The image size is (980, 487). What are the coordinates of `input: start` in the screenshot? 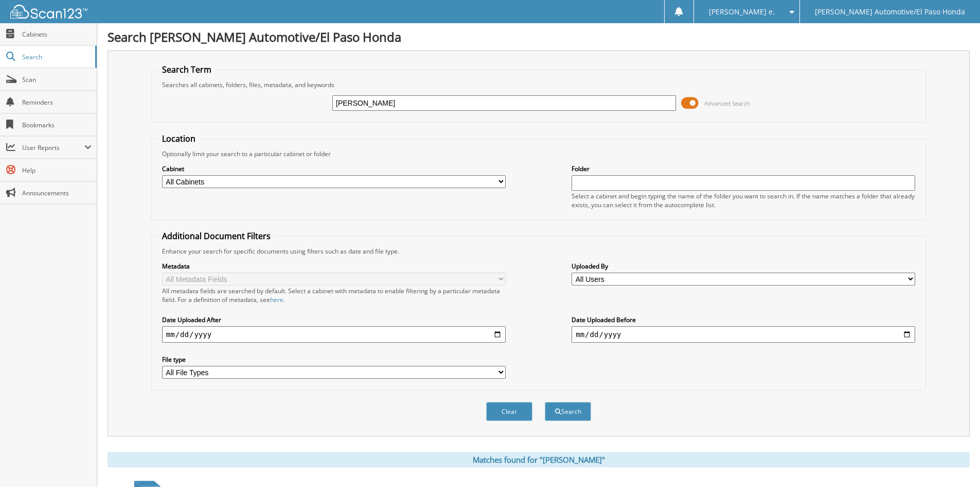 It's located at (334, 334).